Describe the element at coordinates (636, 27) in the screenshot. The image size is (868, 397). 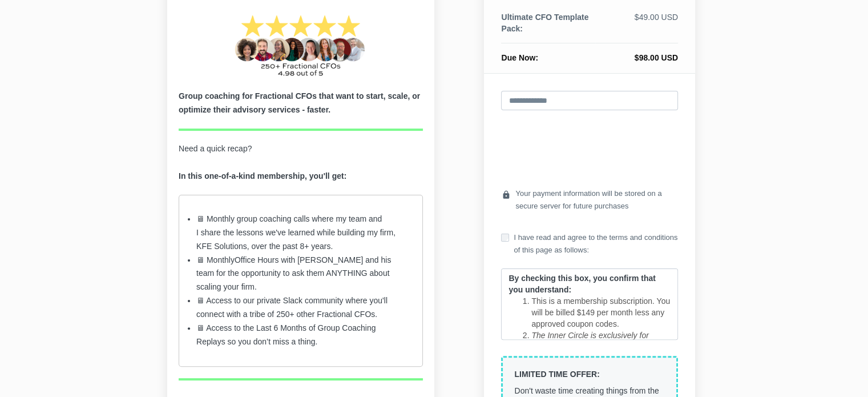
I see `td: $49.00 USD` at that location.